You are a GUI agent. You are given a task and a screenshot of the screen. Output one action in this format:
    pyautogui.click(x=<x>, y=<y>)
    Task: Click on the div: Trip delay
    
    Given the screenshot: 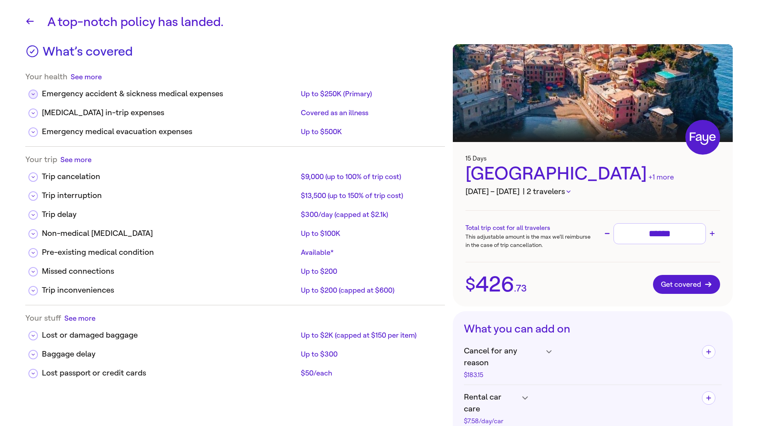 What is the action you would take?
    pyautogui.click(x=170, y=215)
    